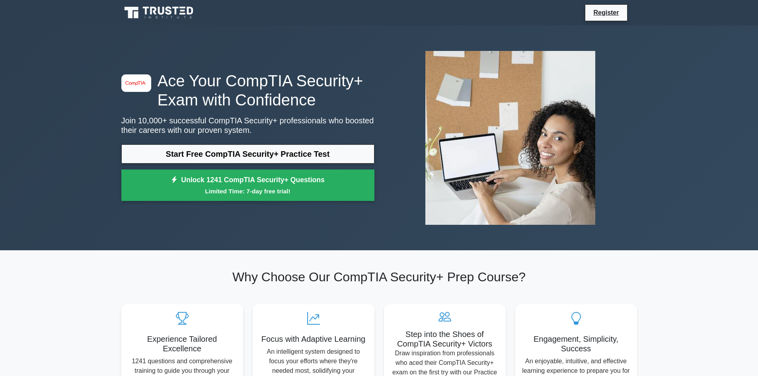  What do you see at coordinates (248, 125) in the screenshot?
I see `p: Join 10,000+ successful CompTIA Security+ professionals who boosted their careers with our proven...` at bounding box center [248, 125].